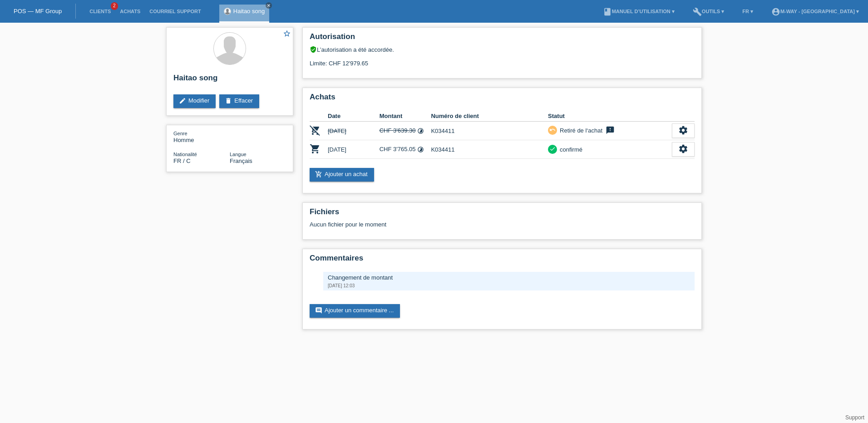 Image resolution: width=868 pixels, height=423 pixels. Describe the element at coordinates (315, 130) in the screenshot. I see `i: POSP00006556` at that location.